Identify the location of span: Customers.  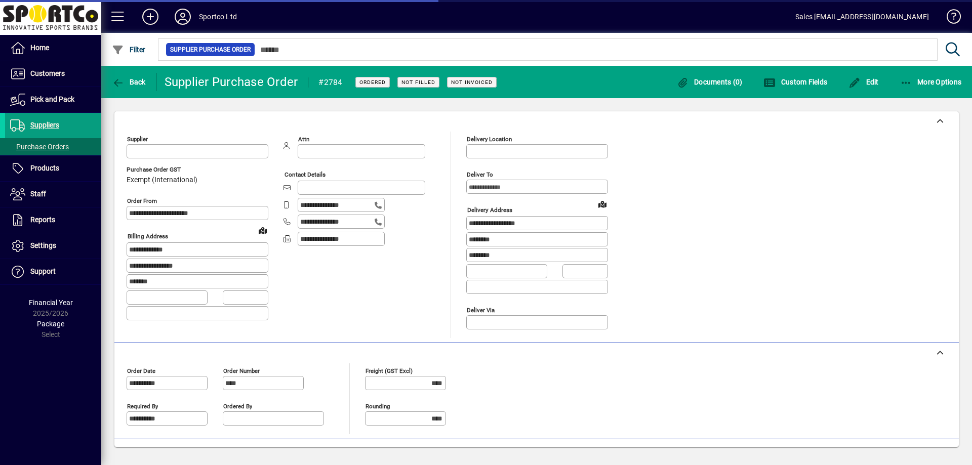
(48, 73).